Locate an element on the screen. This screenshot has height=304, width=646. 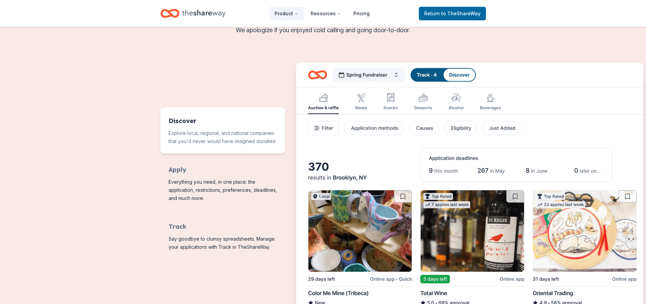
button: Product is located at coordinates (286, 14).